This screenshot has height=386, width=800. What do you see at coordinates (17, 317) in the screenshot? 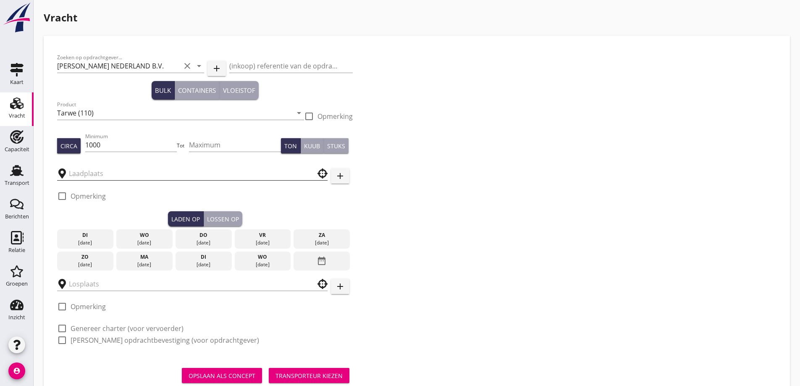
I see `div: Inzicht` at bounding box center [17, 317].